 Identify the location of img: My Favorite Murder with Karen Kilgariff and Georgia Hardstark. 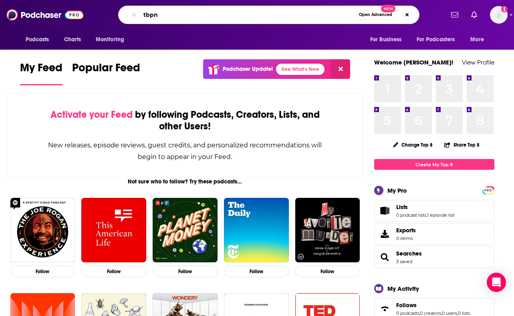
(328, 230).